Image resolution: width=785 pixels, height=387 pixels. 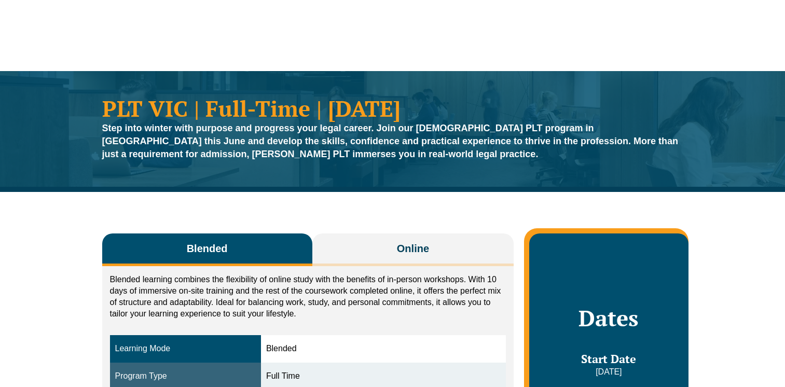 What do you see at coordinates (413, 248) in the screenshot?
I see `span: Online` at bounding box center [413, 248].